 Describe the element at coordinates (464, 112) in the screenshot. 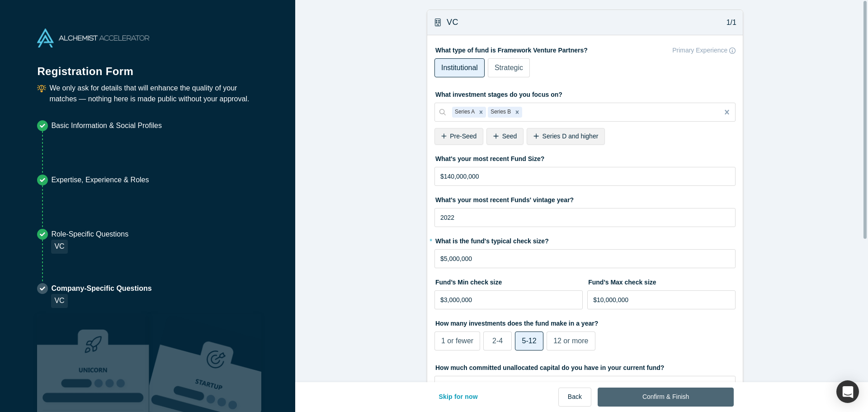

I see `div: Series A` at that location.